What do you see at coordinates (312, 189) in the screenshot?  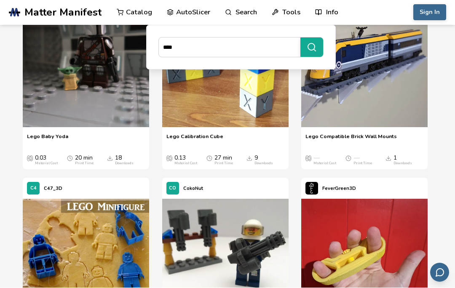 I see `img: FeverGreen3D's profile` at bounding box center [312, 189].